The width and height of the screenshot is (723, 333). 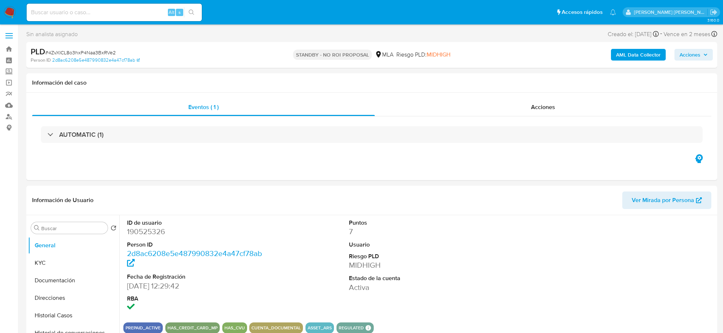 I want to click on button: Acciones, so click(x=694, y=55).